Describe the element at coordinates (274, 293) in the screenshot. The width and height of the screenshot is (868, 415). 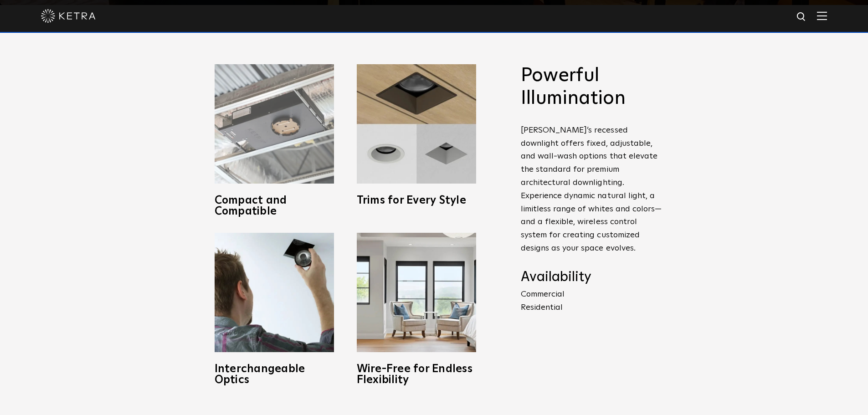
I see `img: D3_OpticSwap` at that location.